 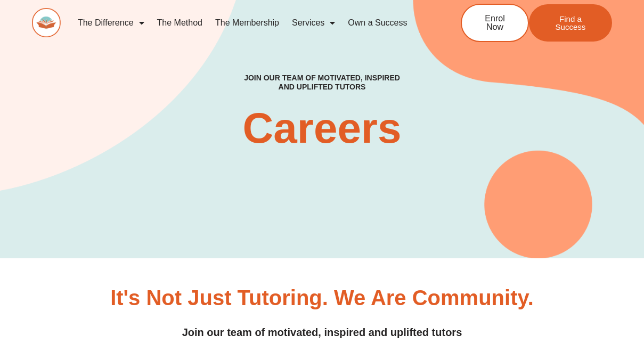 What do you see at coordinates (322, 82) in the screenshot?
I see `h4: Join our team of motivated, inspired and uplifted tutors​` at bounding box center [322, 82].